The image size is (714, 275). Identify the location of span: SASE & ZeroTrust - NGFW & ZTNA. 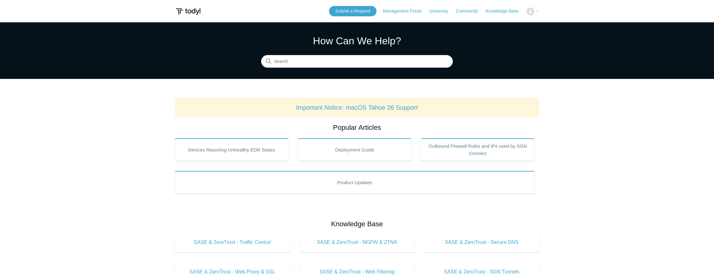
(357, 242).